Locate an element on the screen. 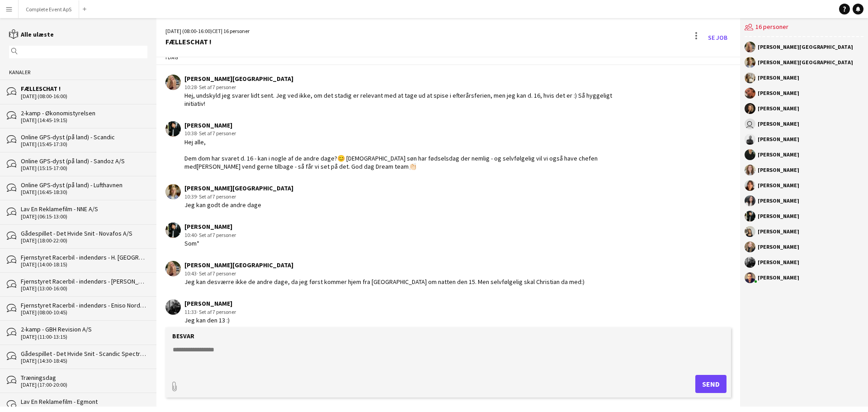 The height and width of the screenshot is (412, 868). div: 10:28 is located at coordinates (408, 88).